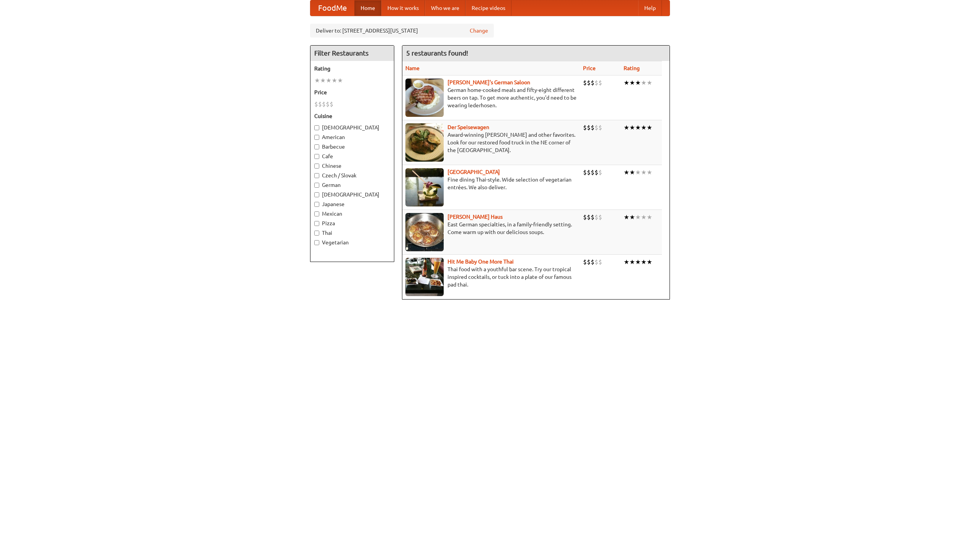  Describe the element at coordinates (424, 143) in the screenshot. I see `img: speisewagen.jpg` at that location.